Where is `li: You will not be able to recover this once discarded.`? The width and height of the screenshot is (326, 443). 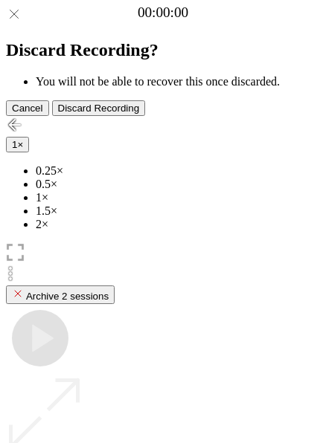 li: You will not be able to recover this once discarded. is located at coordinates (178, 82).